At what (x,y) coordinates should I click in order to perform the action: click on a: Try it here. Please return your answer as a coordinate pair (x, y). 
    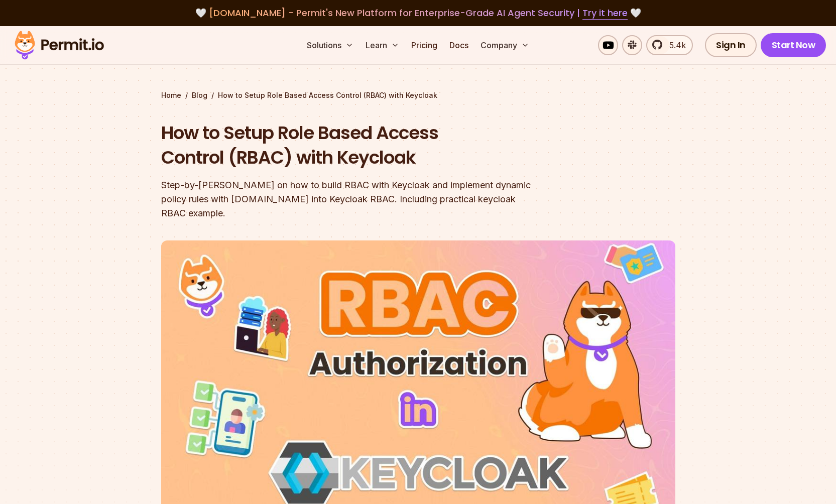
    Looking at the image, I should click on (605, 13).